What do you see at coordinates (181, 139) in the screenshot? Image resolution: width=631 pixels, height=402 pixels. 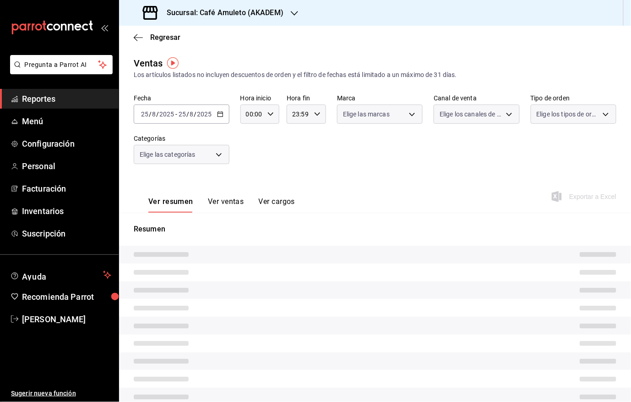 I see `label: Categorías` at bounding box center [181, 139].